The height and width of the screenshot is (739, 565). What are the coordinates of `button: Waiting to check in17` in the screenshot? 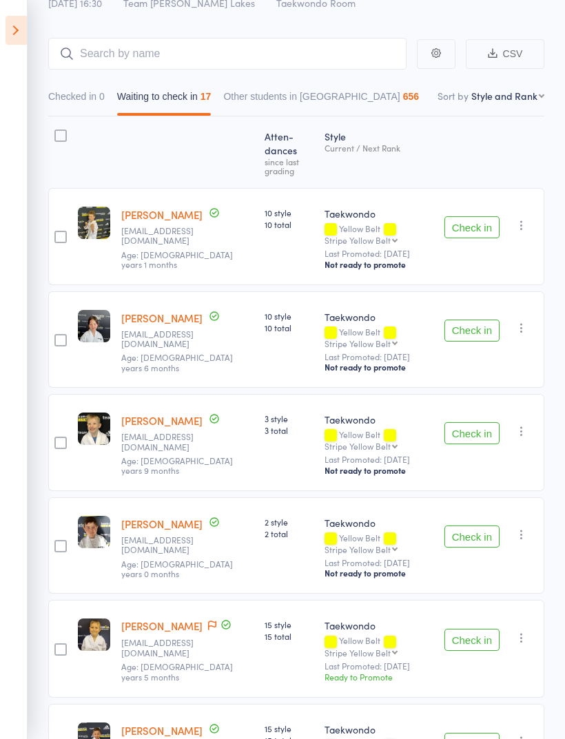 It's located at (164, 100).